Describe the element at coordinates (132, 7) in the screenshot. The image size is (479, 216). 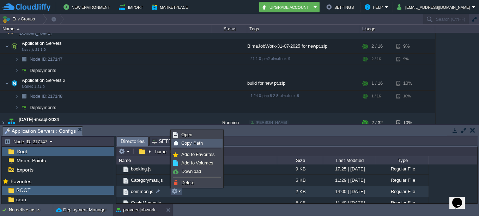
I see `button: Import` at that location.